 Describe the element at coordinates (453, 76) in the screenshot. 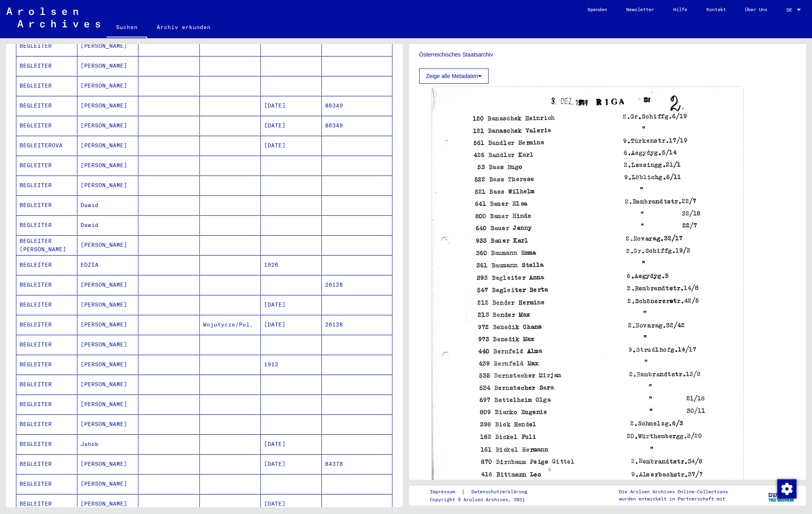

I see `button: Zeige alle Metadaten` at that location.